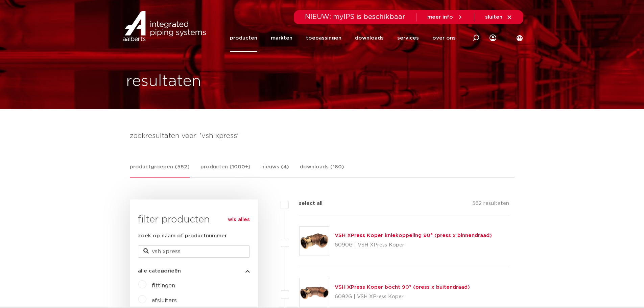  What do you see at coordinates (314, 293) in the screenshot?
I see `img: Thumbnail for VSH XPress Koper bocht 90° (press x buitendraad)` at bounding box center [314, 293].